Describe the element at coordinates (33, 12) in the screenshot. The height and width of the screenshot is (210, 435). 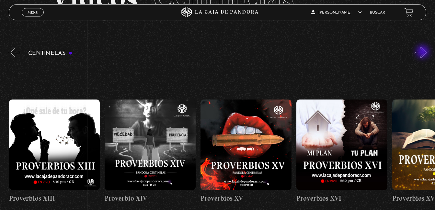
I see `span: Menu` at that location.